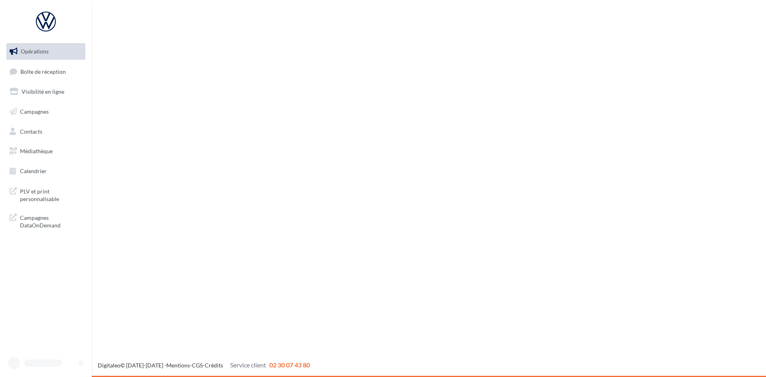 The image size is (766, 377). I want to click on a: Boîte de réception, so click(46, 71).